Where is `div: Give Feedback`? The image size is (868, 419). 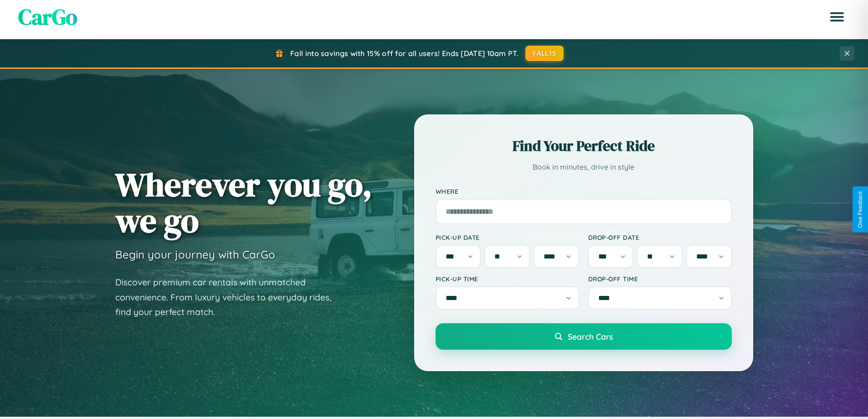 div: Give Feedback is located at coordinates (861, 209).